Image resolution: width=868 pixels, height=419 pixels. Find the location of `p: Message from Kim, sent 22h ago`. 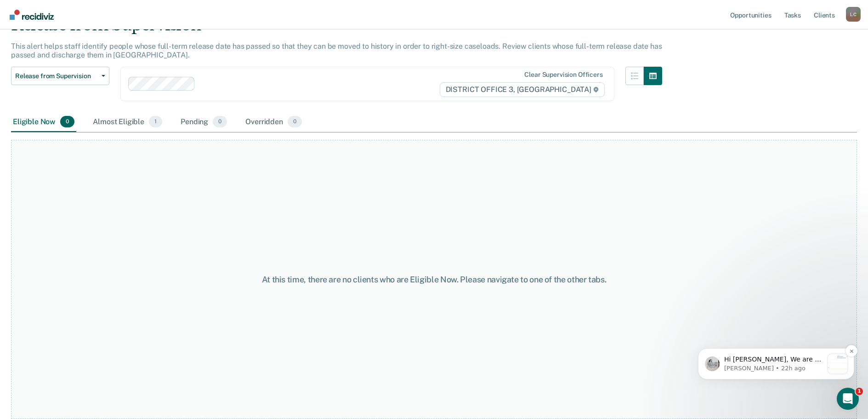

p: Message from Kim, sent 22h ago is located at coordinates (90, 78).